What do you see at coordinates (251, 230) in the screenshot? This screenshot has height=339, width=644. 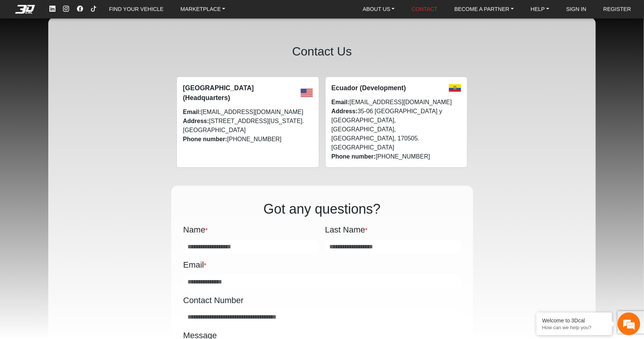 I see `h5: Name` at bounding box center [251, 230].